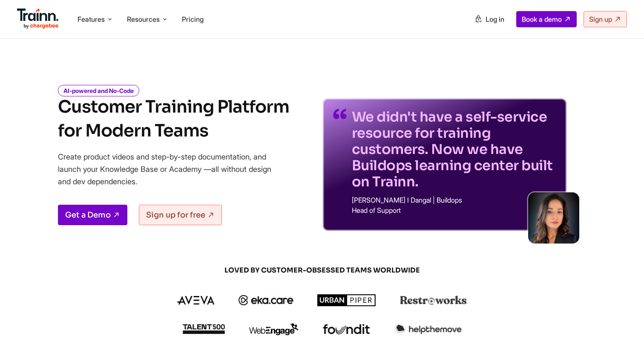 The height and width of the screenshot is (351, 644). I want to click on a: Get a Demo, so click(92, 215).